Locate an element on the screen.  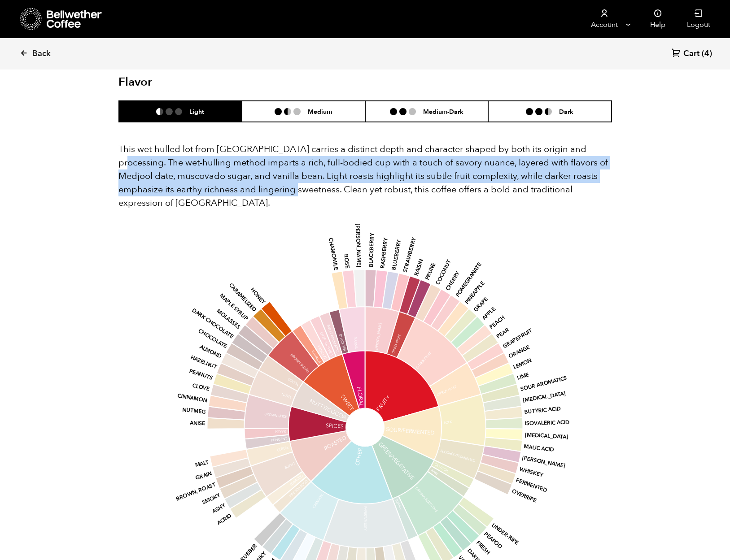
span: (4) is located at coordinates (706, 54).